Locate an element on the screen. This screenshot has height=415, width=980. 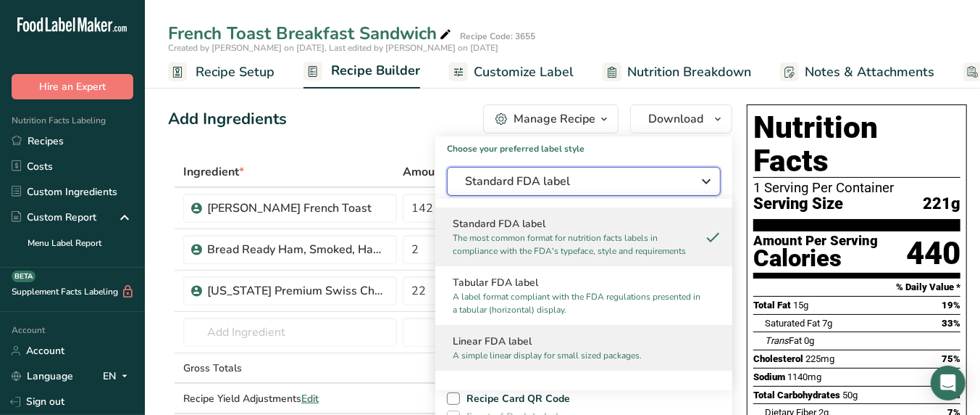
span: 19% is located at coordinates (951, 304).